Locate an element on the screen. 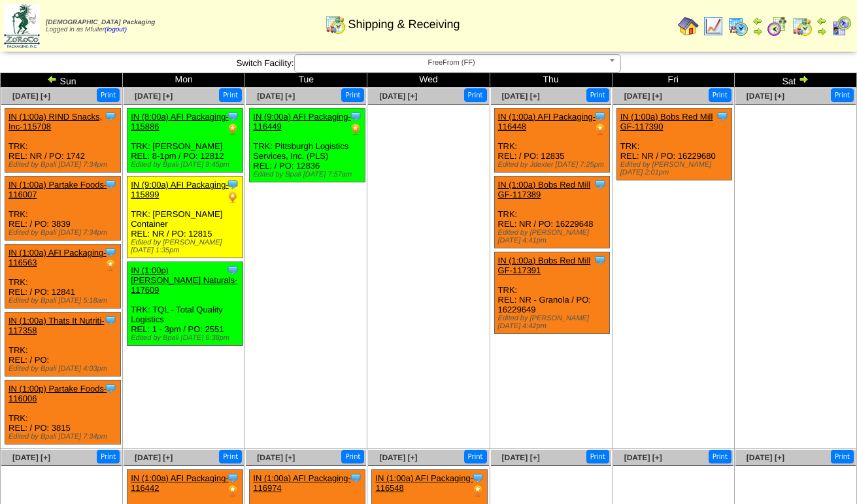 Image resolution: width=857 pixels, height=504 pixels. span: Shipping & Receiving is located at coordinates (404, 24).